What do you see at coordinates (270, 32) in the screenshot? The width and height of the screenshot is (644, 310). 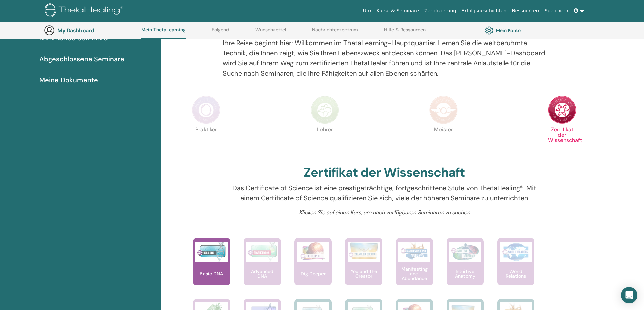 I see `a: Wunschzettel` at bounding box center [270, 32].